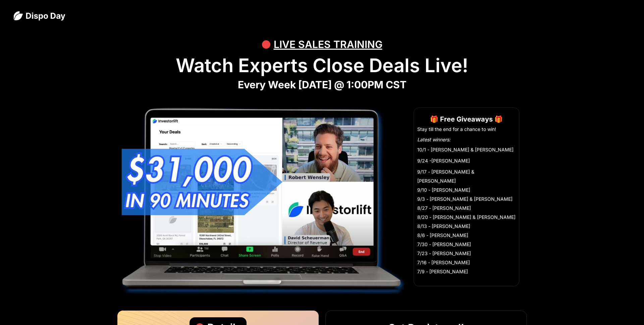 This screenshot has height=325, width=644. I want to click on div: LIVE SALES TRAINING, so click(328, 45).